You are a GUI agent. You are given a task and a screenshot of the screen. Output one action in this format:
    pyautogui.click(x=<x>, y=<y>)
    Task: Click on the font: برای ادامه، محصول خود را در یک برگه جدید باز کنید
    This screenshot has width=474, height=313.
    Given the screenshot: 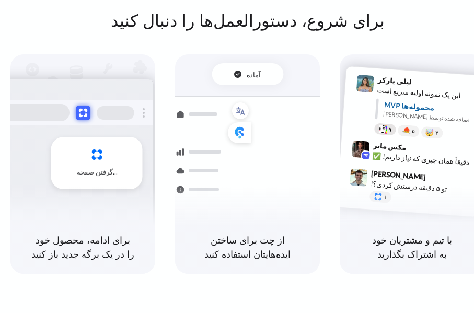 What is the action you would take?
    pyautogui.click(x=82, y=247)
    